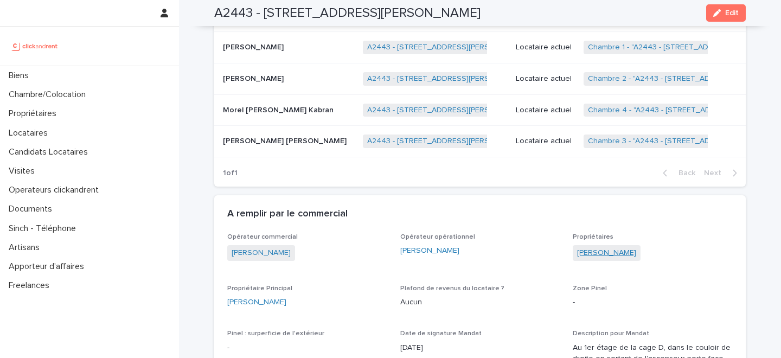  What do you see at coordinates (590, 289) in the screenshot?
I see `span: Zone Pinel` at bounding box center [590, 289].